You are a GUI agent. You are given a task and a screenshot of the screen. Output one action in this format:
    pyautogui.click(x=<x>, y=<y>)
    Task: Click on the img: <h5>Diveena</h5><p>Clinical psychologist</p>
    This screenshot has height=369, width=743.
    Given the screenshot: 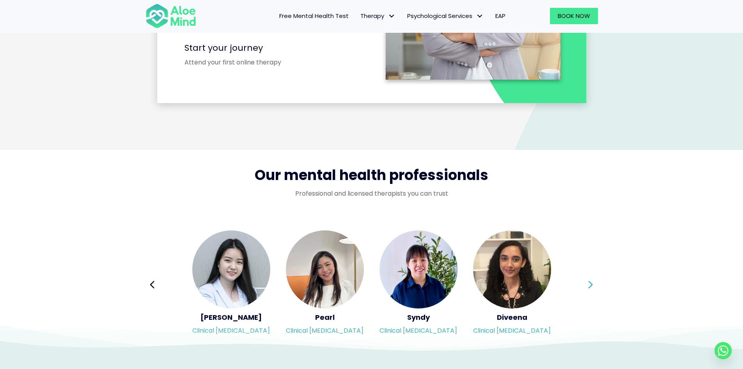 What is the action you would take?
    pyautogui.click(x=512, y=269)
    